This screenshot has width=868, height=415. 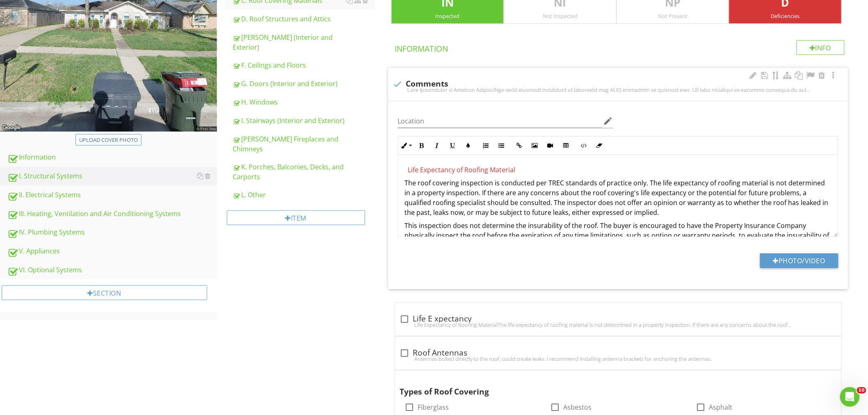 What do you see at coordinates (112, 251) in the screenshot?
I see `div: V. Appliances` at bounding box center [112, 251].